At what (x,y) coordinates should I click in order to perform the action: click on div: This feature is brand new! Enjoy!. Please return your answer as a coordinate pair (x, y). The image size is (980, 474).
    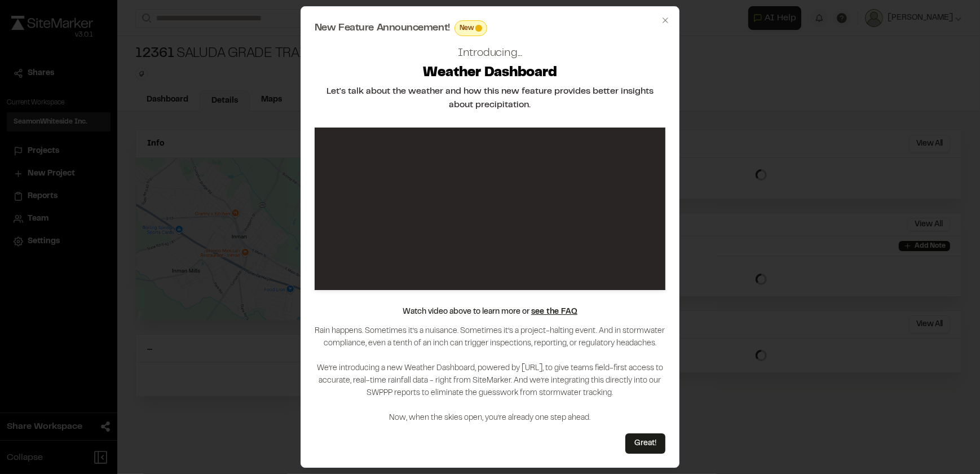
    Looking at the image, I should click on (471, 28).